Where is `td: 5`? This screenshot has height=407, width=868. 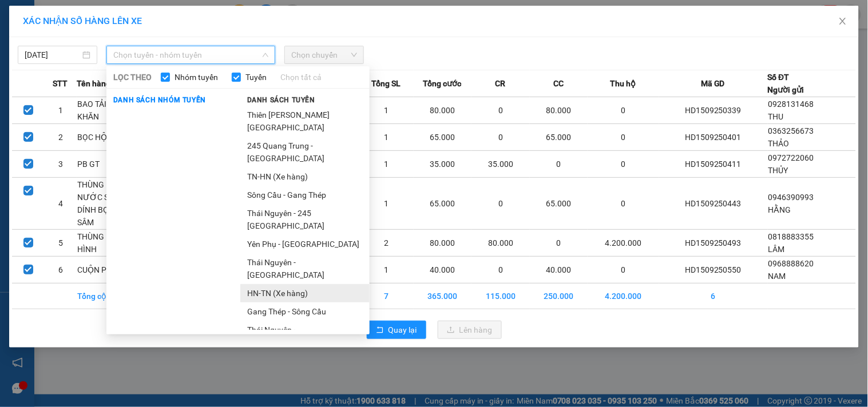
td: 5 is located at coordinates (60, 243).